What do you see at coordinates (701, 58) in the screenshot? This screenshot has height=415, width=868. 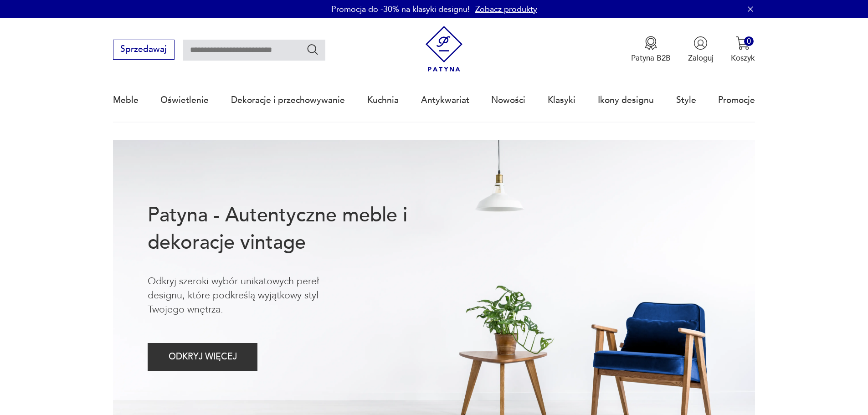 I see `p: Zaloguj` at bounding box center [701, 58].